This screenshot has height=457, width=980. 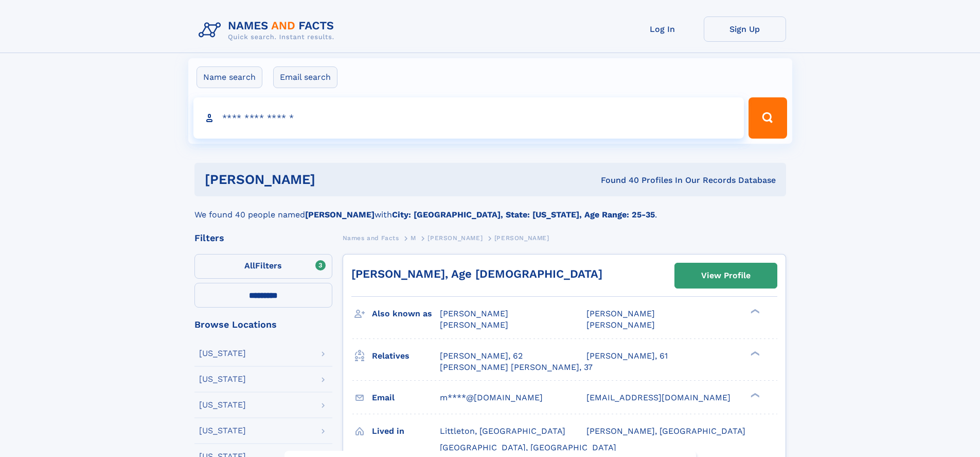 What do you see at coordinates (250, 265) in the screenshot?
I see `span: All` at bounding box center [250, 265].